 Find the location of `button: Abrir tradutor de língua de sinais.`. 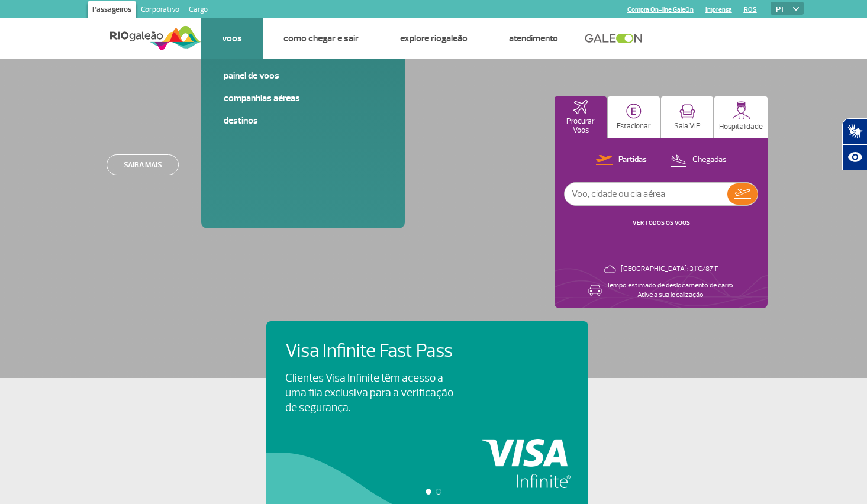

button: Abrir tradutor de língua de sinais. is located at coordinates (854, 131).